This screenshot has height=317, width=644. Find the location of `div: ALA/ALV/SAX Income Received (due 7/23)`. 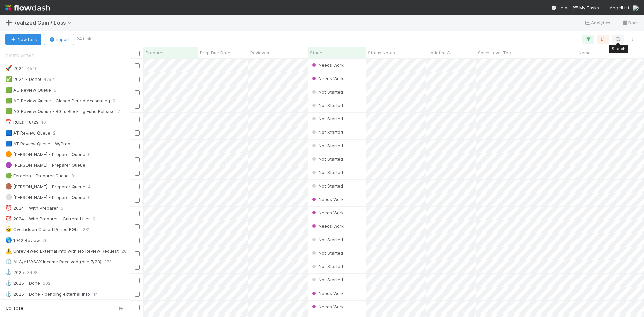

div: ALA/ALV/SAX Income Received (due 7/23) is located at coordinates (53, 261).